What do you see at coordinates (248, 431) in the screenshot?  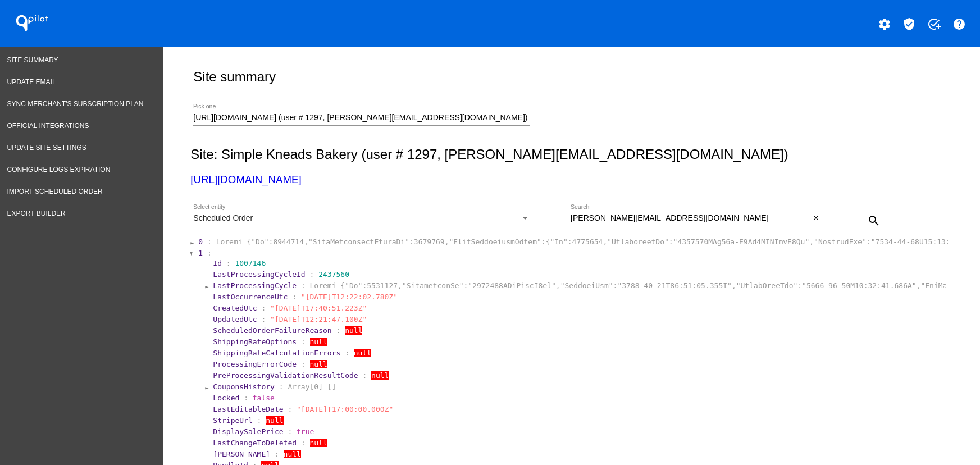 I see `span: DisplaySalePrice` at bounding box center [248, 431].